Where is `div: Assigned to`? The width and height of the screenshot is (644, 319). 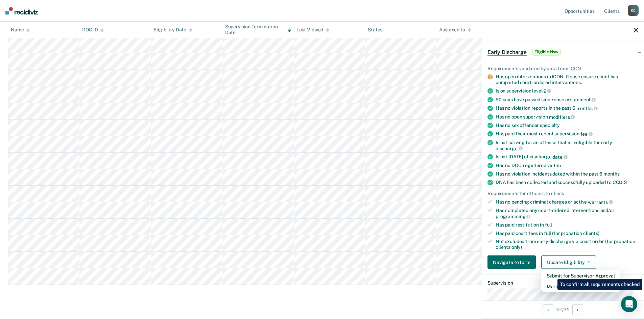 div: Assigned to is located at coordinates (455, 30).